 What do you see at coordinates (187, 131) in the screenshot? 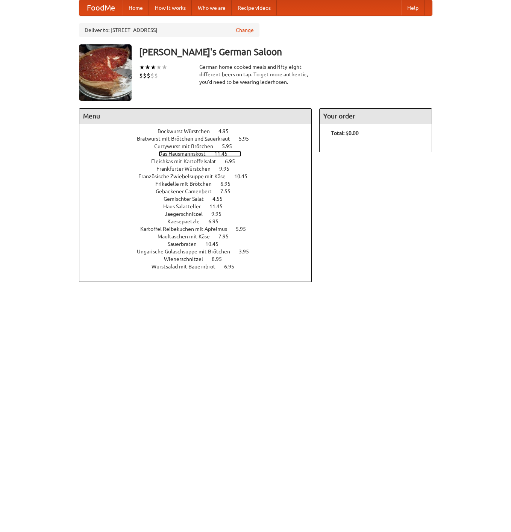
I see `span: Bockwurst Würstchen` at bounding box center [187, 131].